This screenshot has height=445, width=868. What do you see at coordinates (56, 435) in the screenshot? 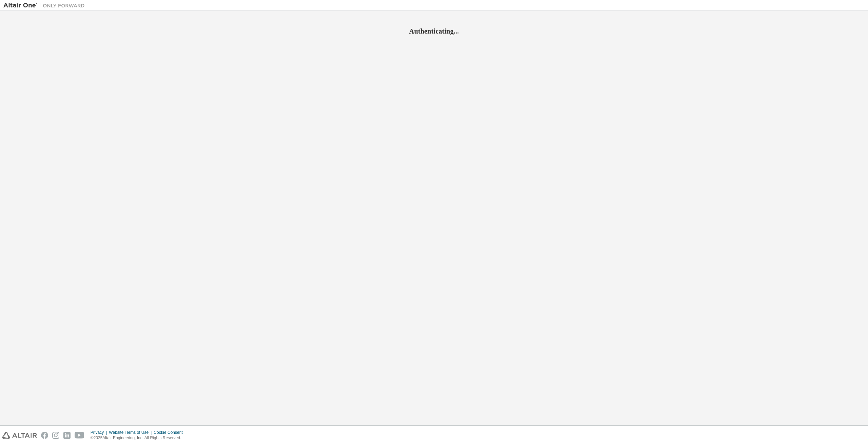
I see `img: instagram.svg` at bounding box center [56, 435].